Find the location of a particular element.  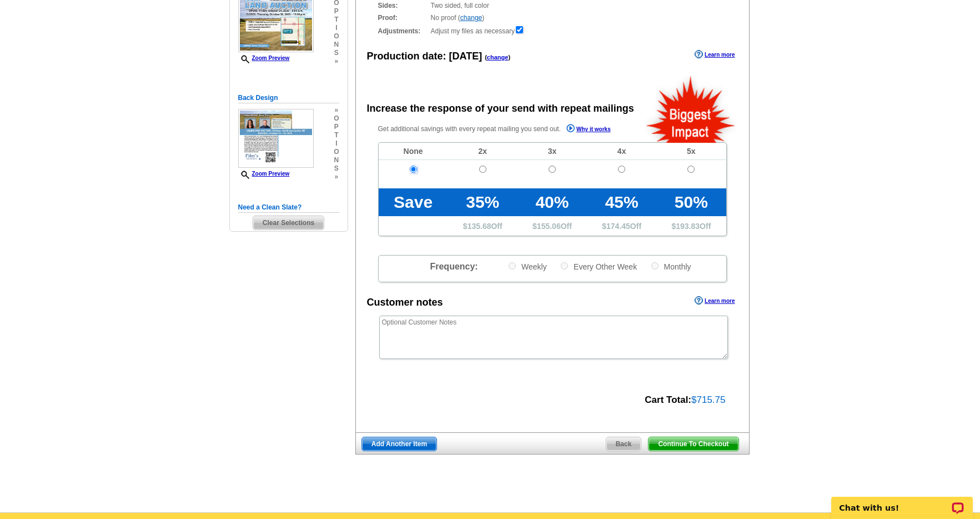

a: Add Another Item is located at coordinates (399, 444).